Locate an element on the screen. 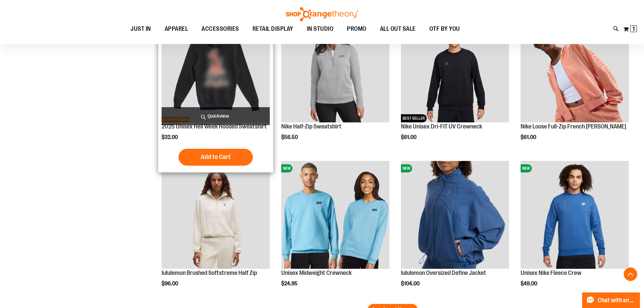  a: Nike Half-Zip SweatshirtNEW is located at coordinates (335, 68).